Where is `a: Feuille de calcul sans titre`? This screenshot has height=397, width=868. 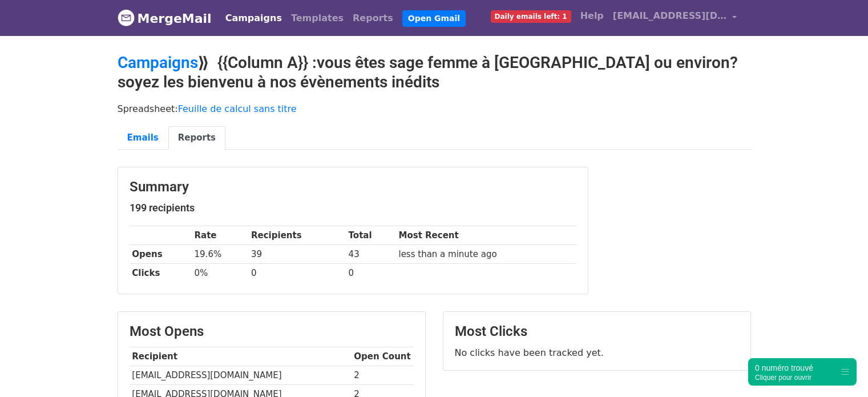
a: Feuille de calcul sans titre is located at coordinates (237, 109).